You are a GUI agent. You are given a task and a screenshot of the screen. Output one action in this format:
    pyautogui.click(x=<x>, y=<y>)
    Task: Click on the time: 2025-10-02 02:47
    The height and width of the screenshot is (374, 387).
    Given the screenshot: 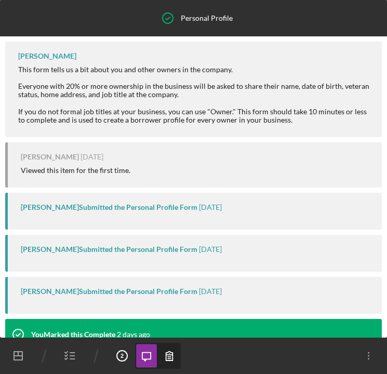 What is the action you would take?
    pyautogui.click(x=92, y=157)
    